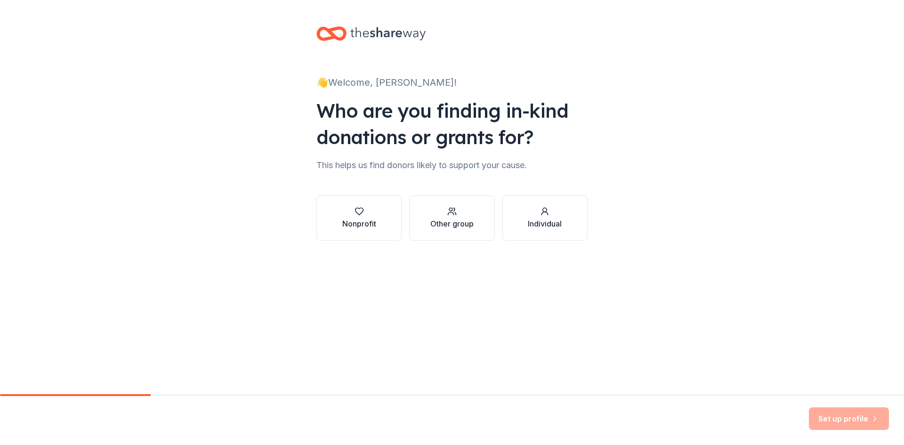 This screenshot has width=904, height=445. I want to click on button: Individual, so click(545, 218).